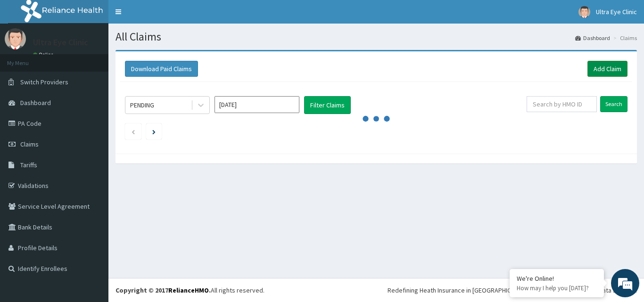  What do you see at coordinates (133, 131) in the screenshot?
I see `a: Previous page` at bounding box center [133, 131].